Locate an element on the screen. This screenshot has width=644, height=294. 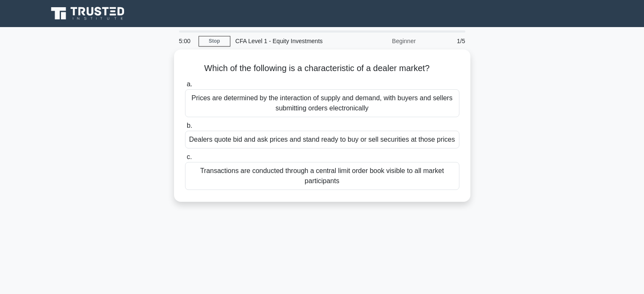
div: CFA Level 1 - Equity Investments is located at coordinates (288, 41).